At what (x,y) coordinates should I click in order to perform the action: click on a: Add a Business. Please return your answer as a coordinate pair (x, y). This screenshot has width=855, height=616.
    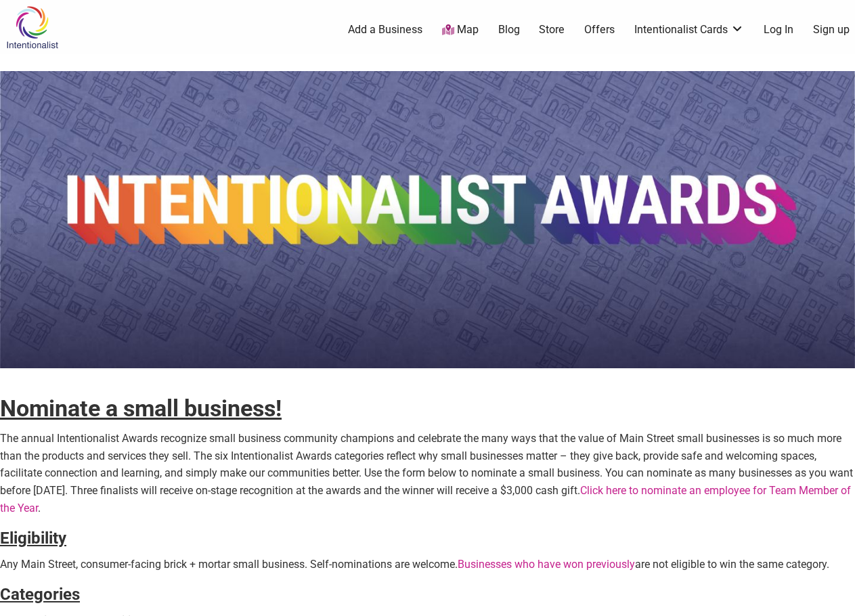
    Looking at the image, I should click on (385, 29).